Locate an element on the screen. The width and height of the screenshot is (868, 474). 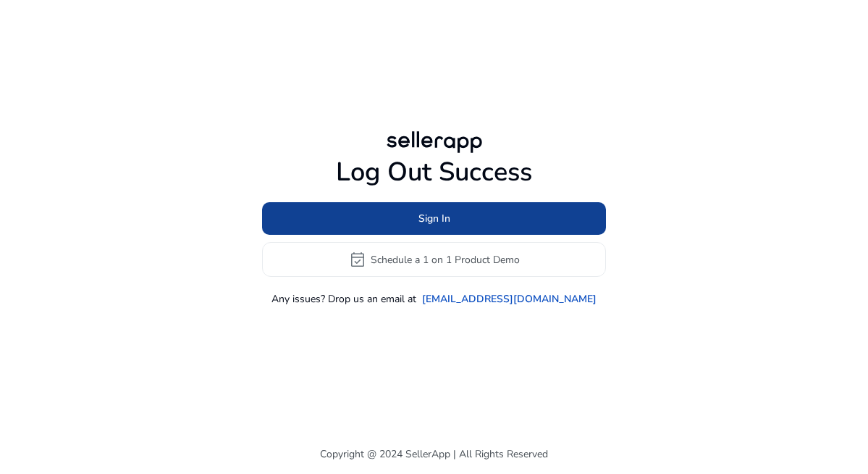
button: Sign In is located at coordinates (434, 218).